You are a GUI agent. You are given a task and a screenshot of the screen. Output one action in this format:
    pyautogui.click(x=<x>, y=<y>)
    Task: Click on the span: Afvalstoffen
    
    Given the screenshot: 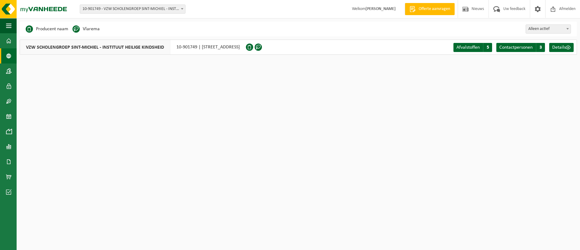 What is the action you would take?
    pyautogui.click(x=468, y=47)
    